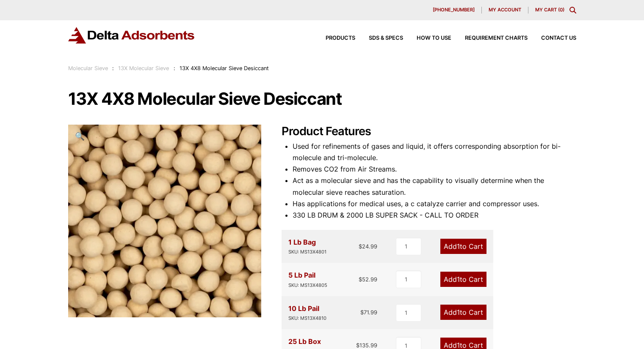 The width and height of the screenshot is (644, 349). What do you see at coordinates (165, 221) in the screenshot?
I see `img: 13X 4X8 Molecular Sieve Desiccant` at bounding box center [165, 221].